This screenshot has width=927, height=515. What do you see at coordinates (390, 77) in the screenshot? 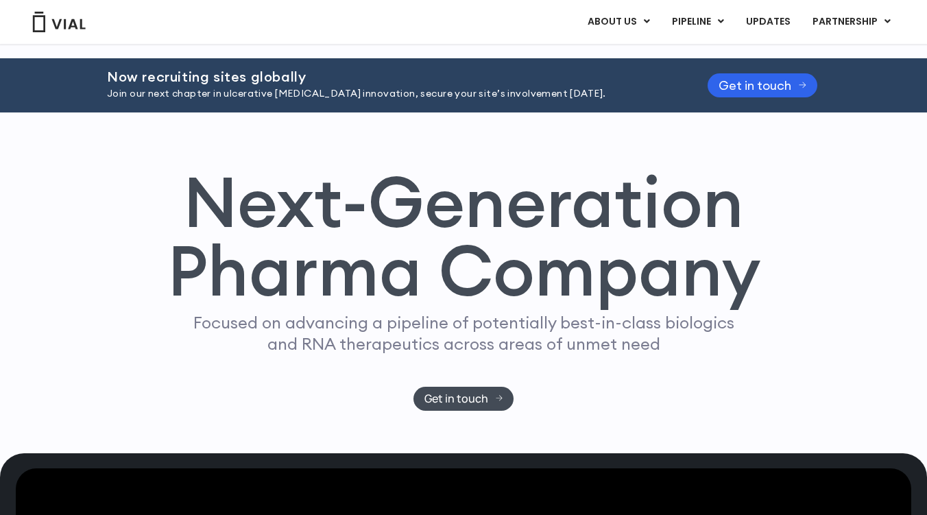
I see `h2: Now recruiting sites globally` at bounding box center [390, 77].